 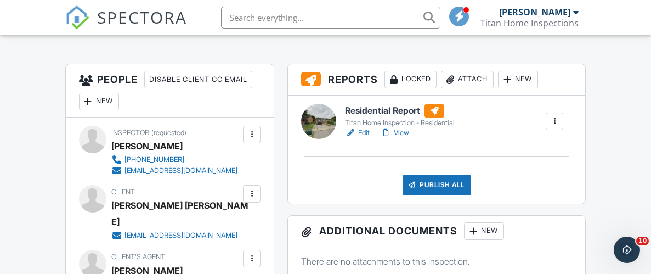 I want to click on input: Search everything..., so click(x=331, y=18).